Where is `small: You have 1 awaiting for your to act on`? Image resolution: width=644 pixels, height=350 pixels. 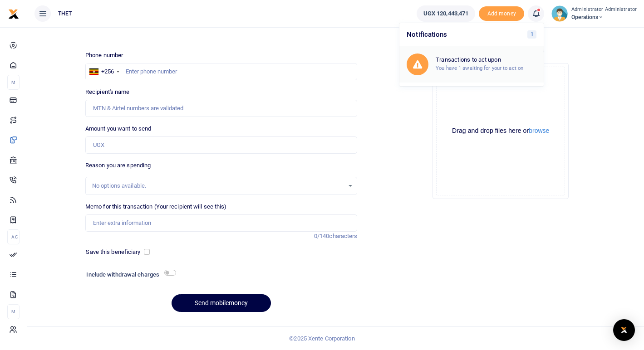 small: You have 1 awaiting for your to act on is located at coordinates (479, 68).